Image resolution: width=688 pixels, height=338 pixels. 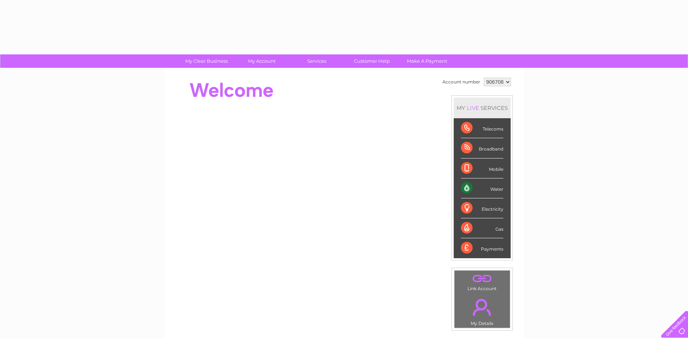 I want to click on div: Mobile, so click(x=482, y=168).